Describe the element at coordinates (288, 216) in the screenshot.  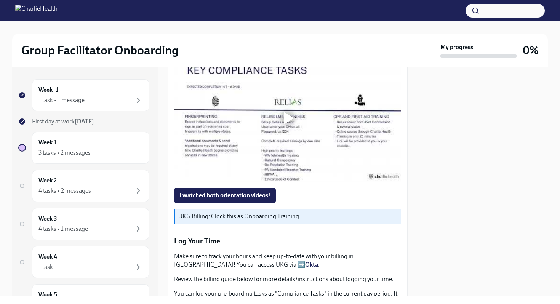
I see `p: UKG Billing: Clock this as Onboarding Training` at that location.